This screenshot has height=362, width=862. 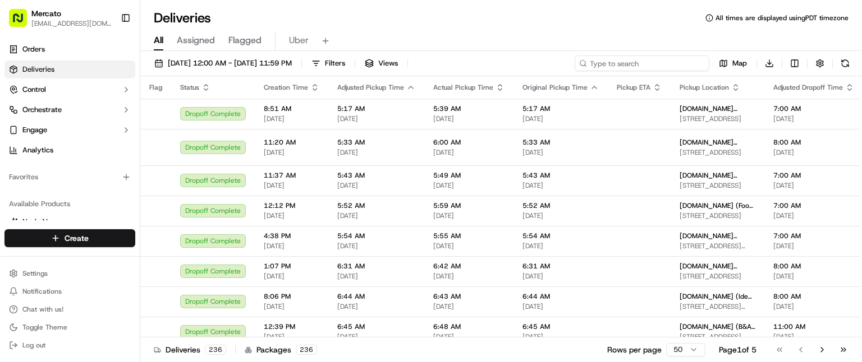 What do you see at coordinates (468, 297) in the screenshot?
I see `span: 6:43 AM` at bounding box center [468, 297].